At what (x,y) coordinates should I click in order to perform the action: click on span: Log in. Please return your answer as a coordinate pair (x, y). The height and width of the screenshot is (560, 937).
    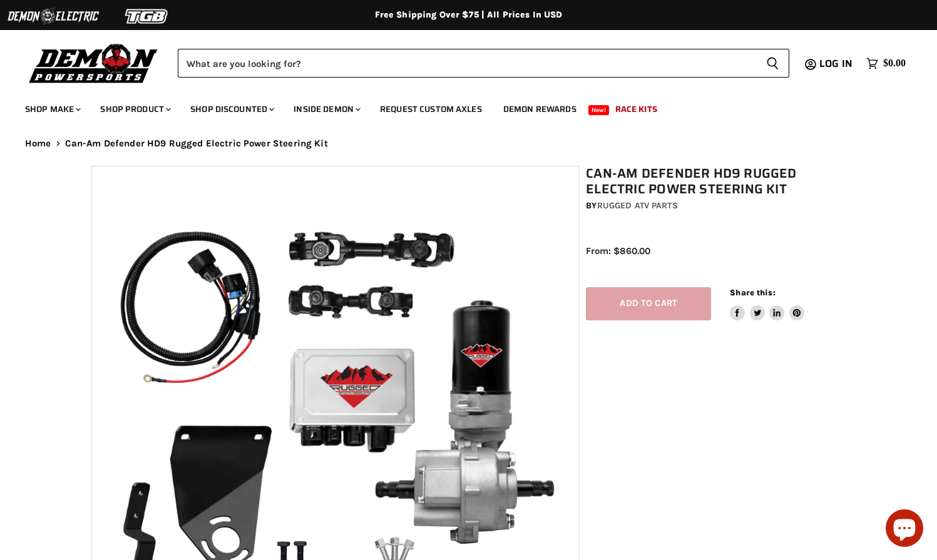
    Looking at the image, I should click on (835, 63).